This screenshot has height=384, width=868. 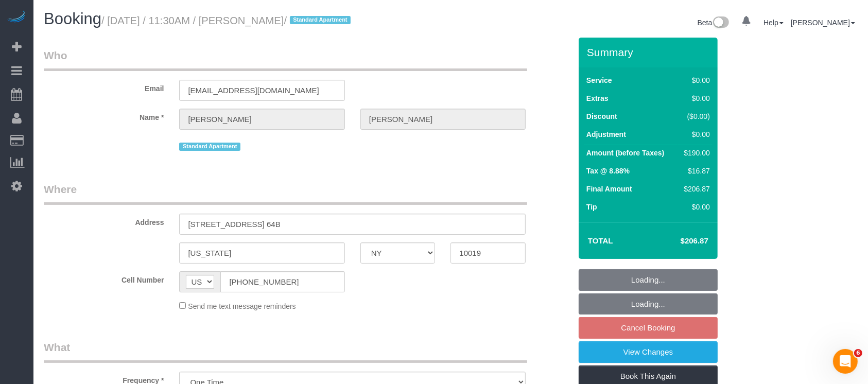 I want to click on label: Email, so click(x=103, y=87).